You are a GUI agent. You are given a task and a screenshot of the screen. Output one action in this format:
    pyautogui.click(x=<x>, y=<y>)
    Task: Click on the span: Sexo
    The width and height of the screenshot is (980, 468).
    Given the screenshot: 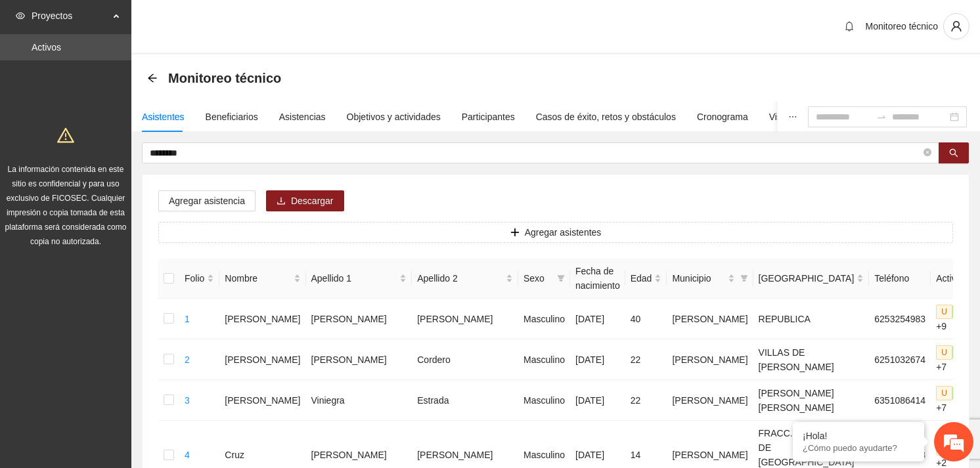 What is the action you would take?
    pyautogui.click(x=537, y=278)
    